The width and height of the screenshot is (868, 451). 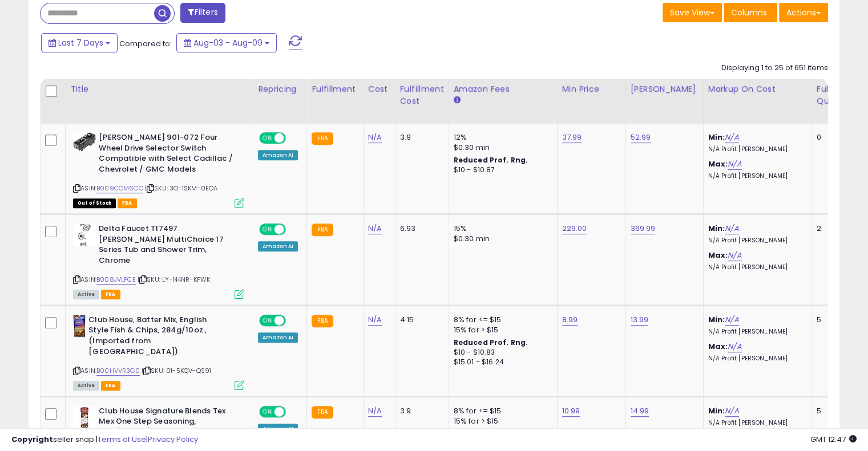 I want to click on img: 41GBlNy67eL._SL40_.jpg, so click(x=85, y=235).